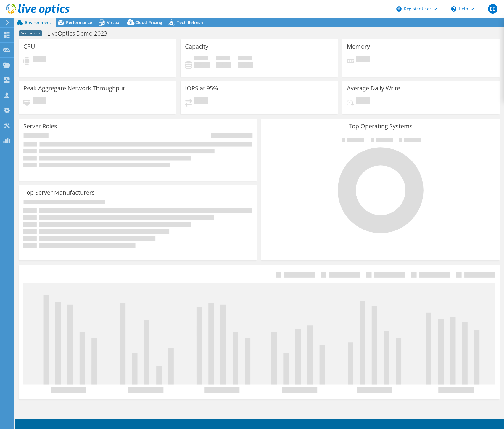  Describe the element at coordinates (453, 9) in the screenshot. I see `svg: \n` at that location.